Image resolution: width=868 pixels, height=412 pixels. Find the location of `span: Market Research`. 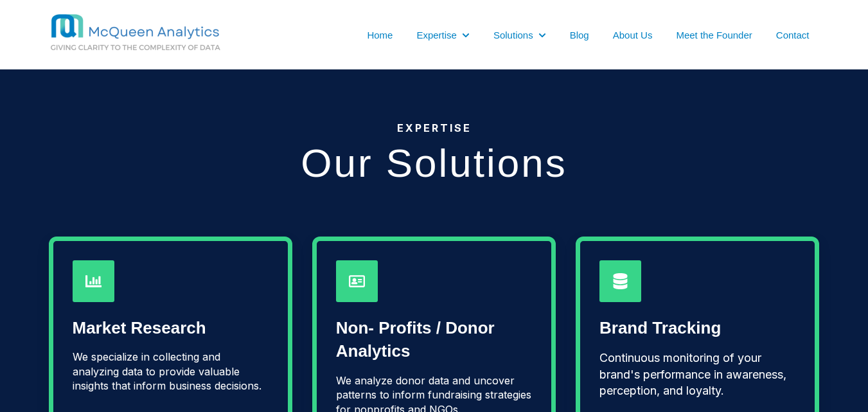

span: Market Research is located at coordinates (139, 328).